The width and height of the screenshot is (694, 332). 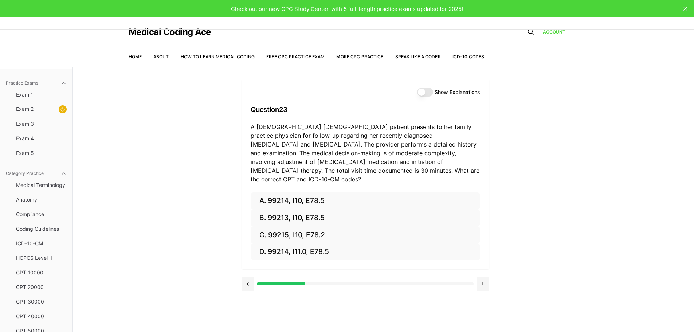 I want to click on button: CPT 20000, so click(x=41, y=287).